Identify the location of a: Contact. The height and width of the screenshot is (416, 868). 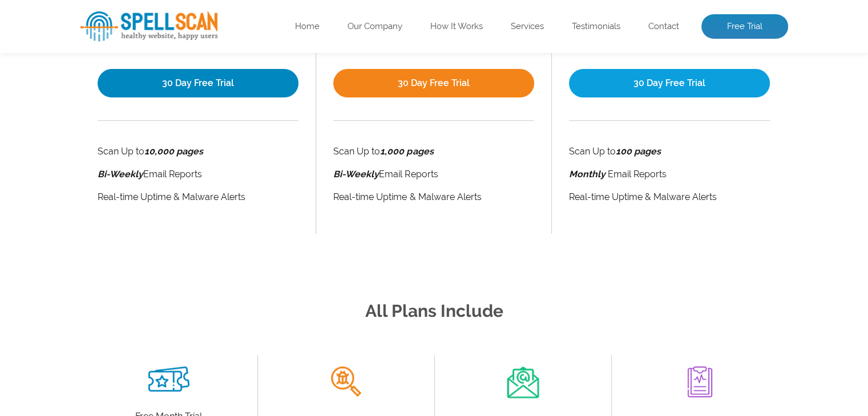
(663, 27).